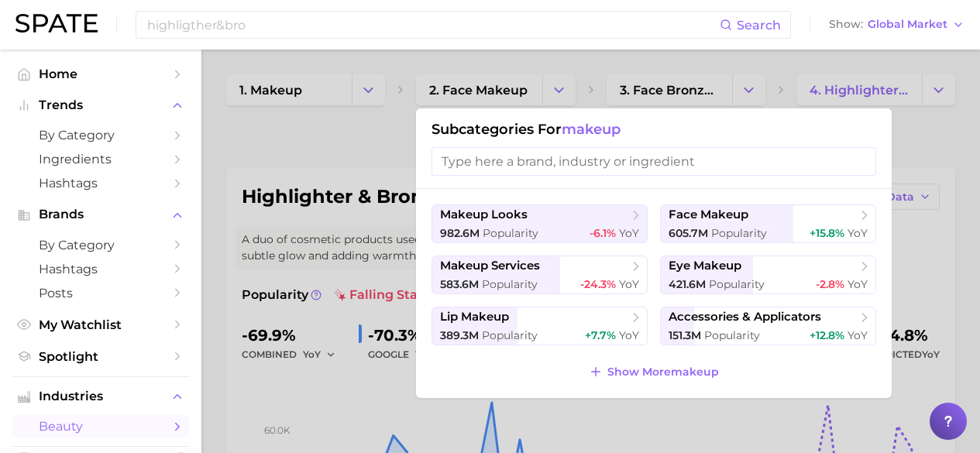 The image size is (980, 453). Describe the element at coordinates (685, 335) in the screenshot. I see `span: 151.3m` at that location.